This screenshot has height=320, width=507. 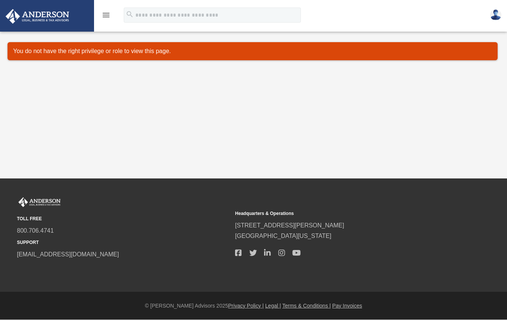 What do you see at coordinates (130, 14) in the screenshot?
I see `i: search` at bounding box center [130, 14].